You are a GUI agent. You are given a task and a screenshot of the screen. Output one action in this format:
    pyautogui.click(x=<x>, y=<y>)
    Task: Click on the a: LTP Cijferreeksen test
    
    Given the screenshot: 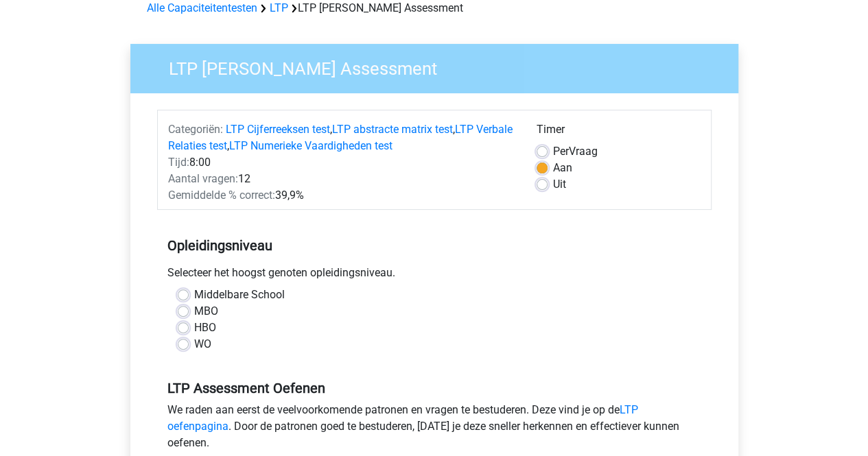 What is the action you would take?
    pyautogui.click(x=278, y=129)
    